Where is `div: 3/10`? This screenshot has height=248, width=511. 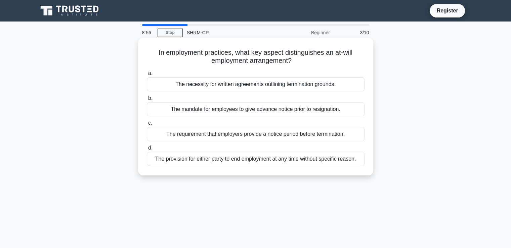 div: 3/10 is located at coordinates (354, 33).